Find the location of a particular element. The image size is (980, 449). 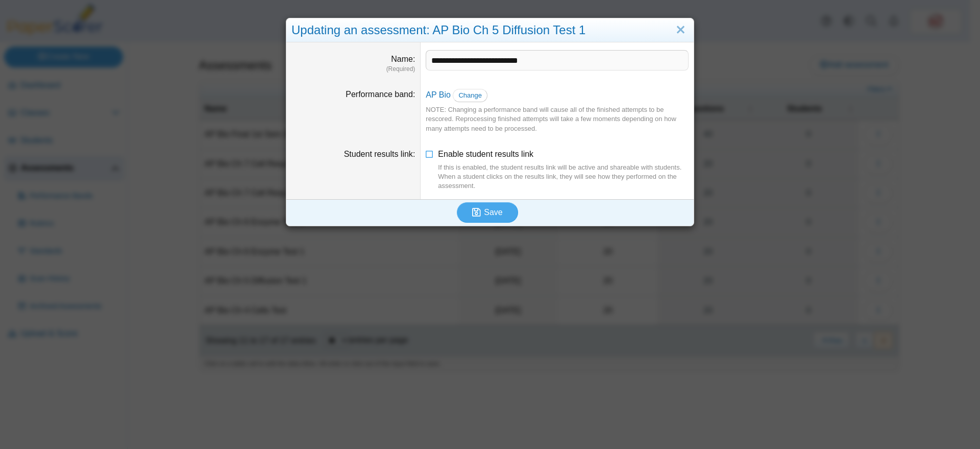

a: AP Bio is located at coordinates (438, 94).